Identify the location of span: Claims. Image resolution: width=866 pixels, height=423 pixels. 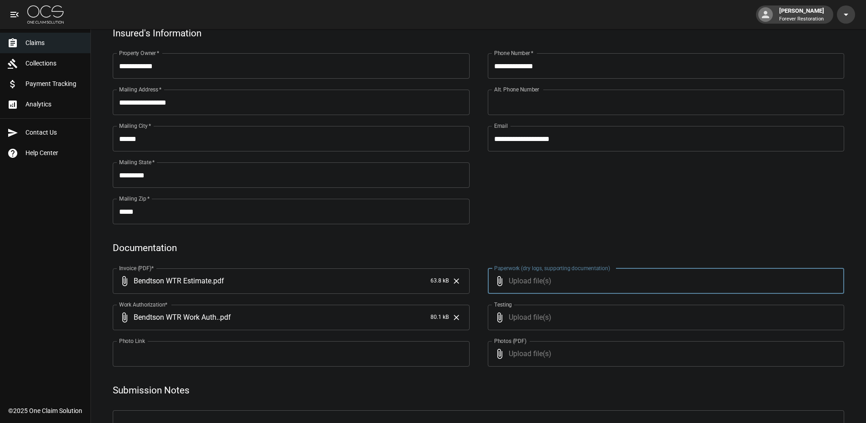
(54, 43).